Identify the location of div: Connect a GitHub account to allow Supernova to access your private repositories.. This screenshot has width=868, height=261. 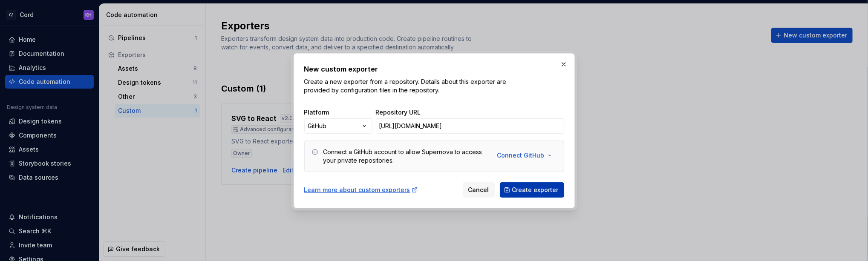
(405, 156).